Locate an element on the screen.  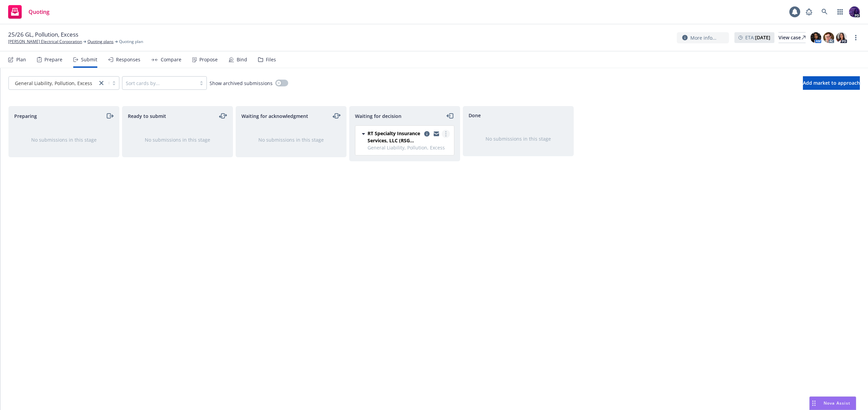
a: Quoting plans is located at coordinates (100, 42).